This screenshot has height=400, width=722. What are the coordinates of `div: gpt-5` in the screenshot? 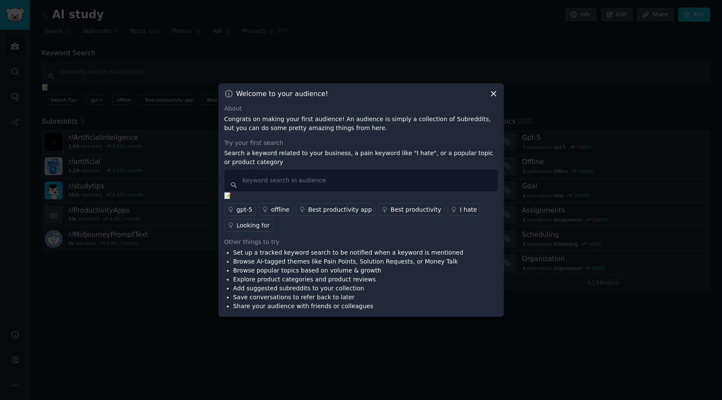 It's located at (244, 209).